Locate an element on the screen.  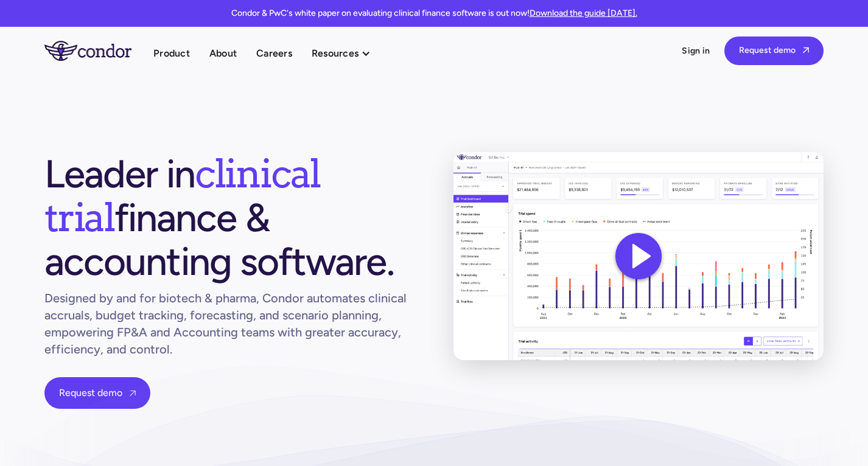
h1: Designed by and for biotech & pharma, Condor automates clinical accruals, budget tracking, foreca... is located at coordinates (229, 324).